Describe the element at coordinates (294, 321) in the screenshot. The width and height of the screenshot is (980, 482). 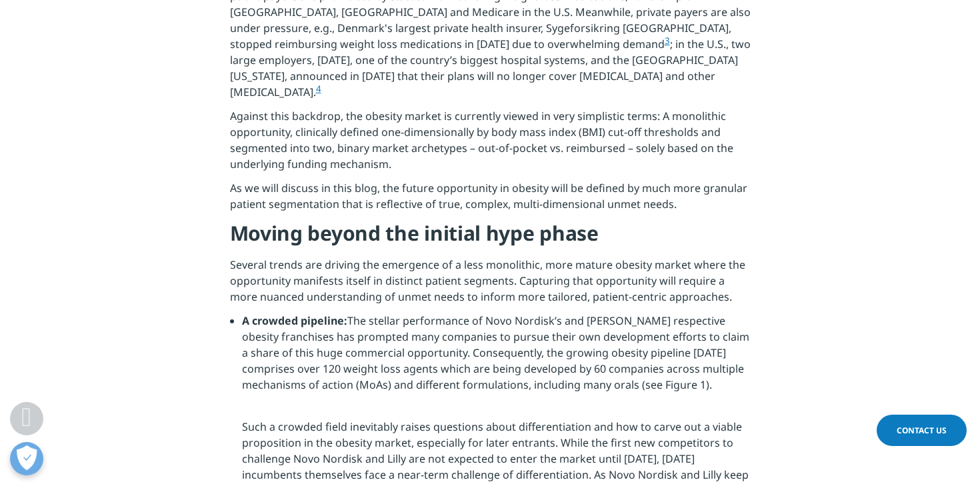
I see `strong: A crowded pipeline:` at that location.